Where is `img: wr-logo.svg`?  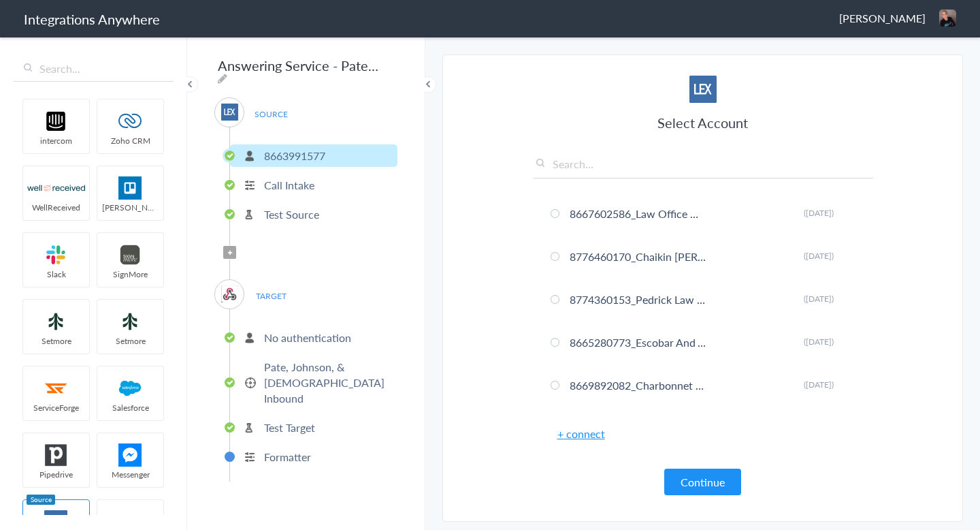
img: wr-logo.svg is located at coordinates (56, 188).